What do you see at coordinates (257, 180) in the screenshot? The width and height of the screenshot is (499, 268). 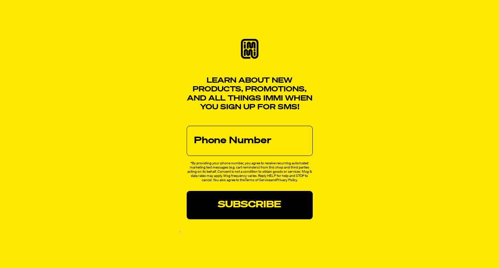 I see `a: Terms of Service` at bounding box center [257, 180].